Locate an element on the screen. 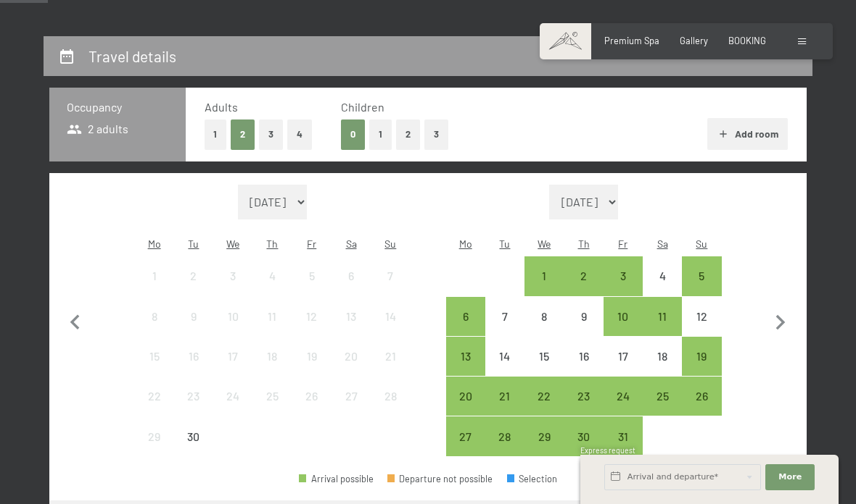  div: Mon Sep 22 2025 is located at coordinates (153, 396).